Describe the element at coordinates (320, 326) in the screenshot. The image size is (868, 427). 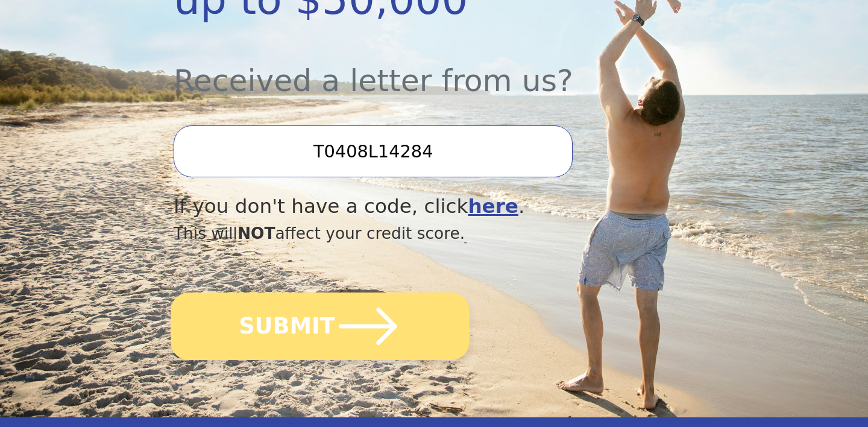
I see `button: SUBMIT` at that location.